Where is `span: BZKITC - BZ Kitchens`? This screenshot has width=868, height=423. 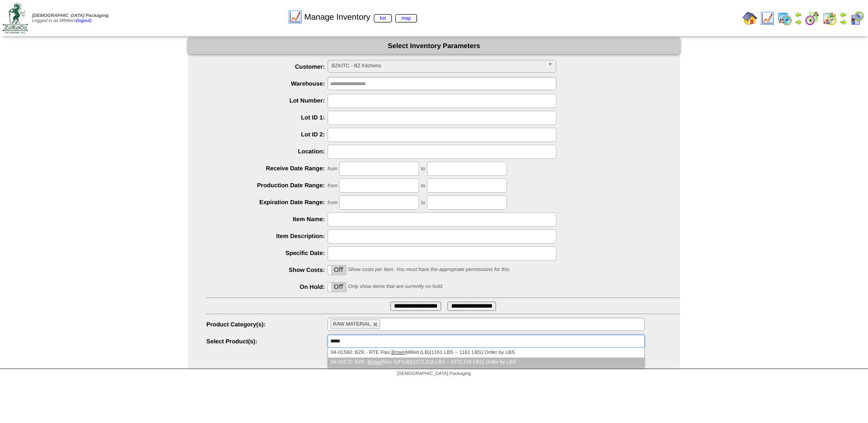
span: BZKITC - BZ Kitchens is located at coordinates (438, 66).